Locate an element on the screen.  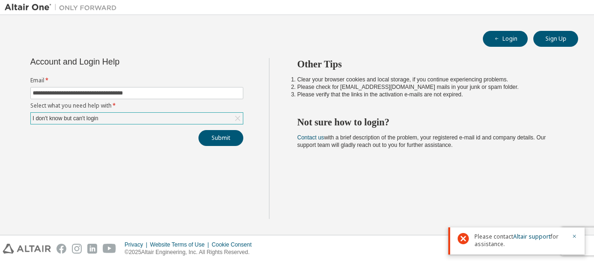
button: Login is located at coordinates (506, 39).